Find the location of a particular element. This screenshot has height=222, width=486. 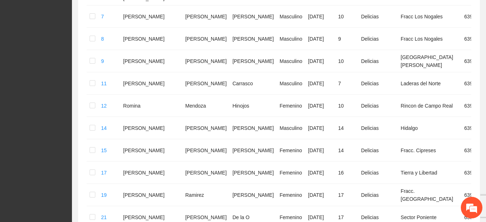

td: Fracc. Cipreses is located at coordinates (430, 150).